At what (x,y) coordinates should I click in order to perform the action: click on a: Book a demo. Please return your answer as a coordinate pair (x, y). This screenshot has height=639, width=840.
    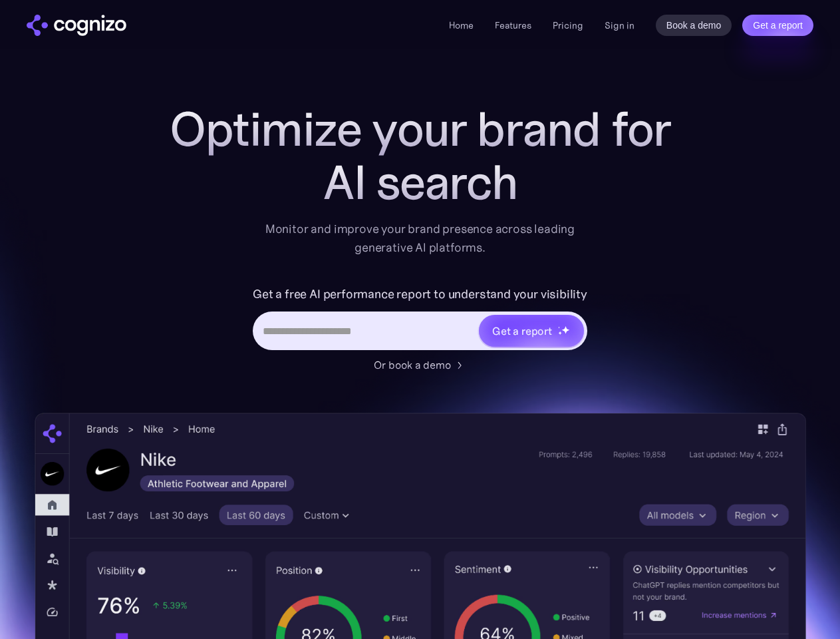
    Looking at the image, I should click on (693, 25).